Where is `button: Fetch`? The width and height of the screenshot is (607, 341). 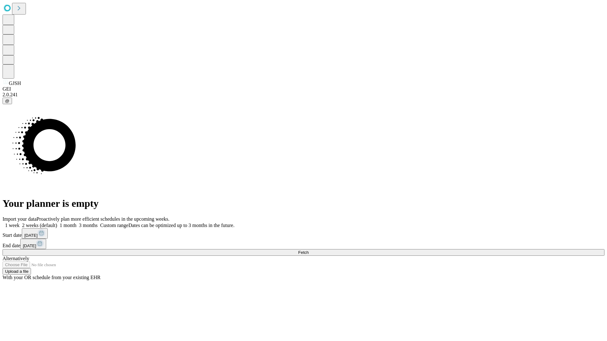
button: Fetch is located at coordinates (303, 253).